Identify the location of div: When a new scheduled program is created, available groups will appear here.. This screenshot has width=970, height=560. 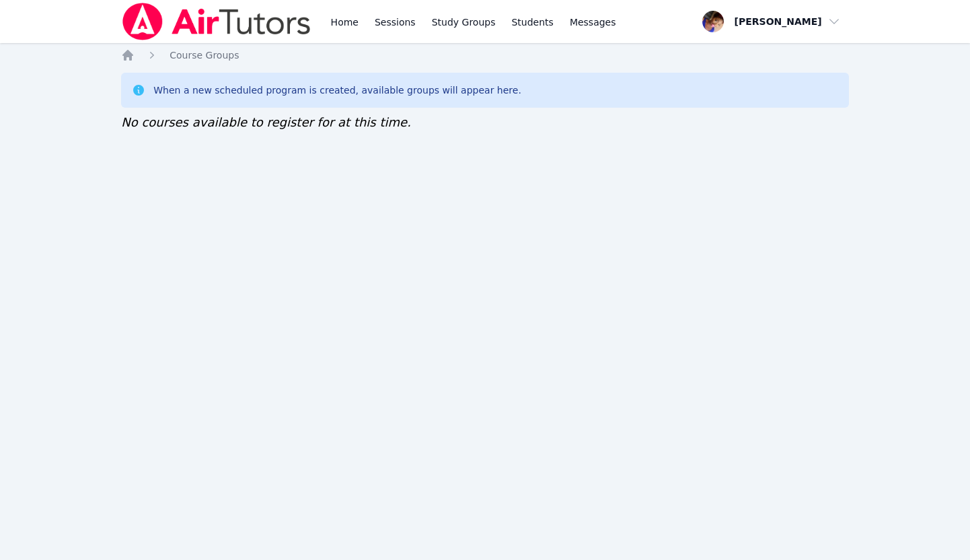
(337, 90).